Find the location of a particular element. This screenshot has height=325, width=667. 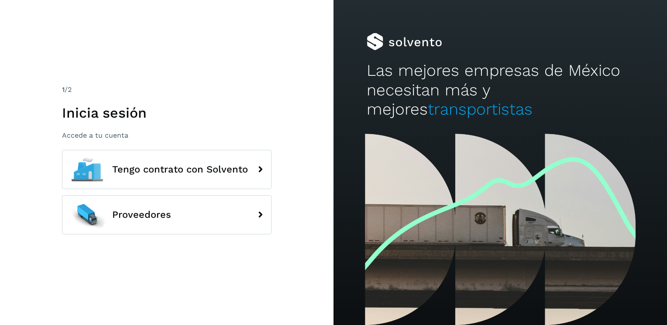

p: Accede a tu cuenta is located at coordinates (167, 135).